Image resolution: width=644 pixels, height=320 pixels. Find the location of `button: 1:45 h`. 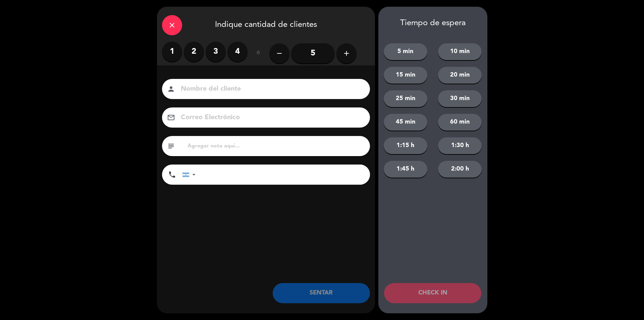

button: 1:45 h is located at coordinates (406, 169).